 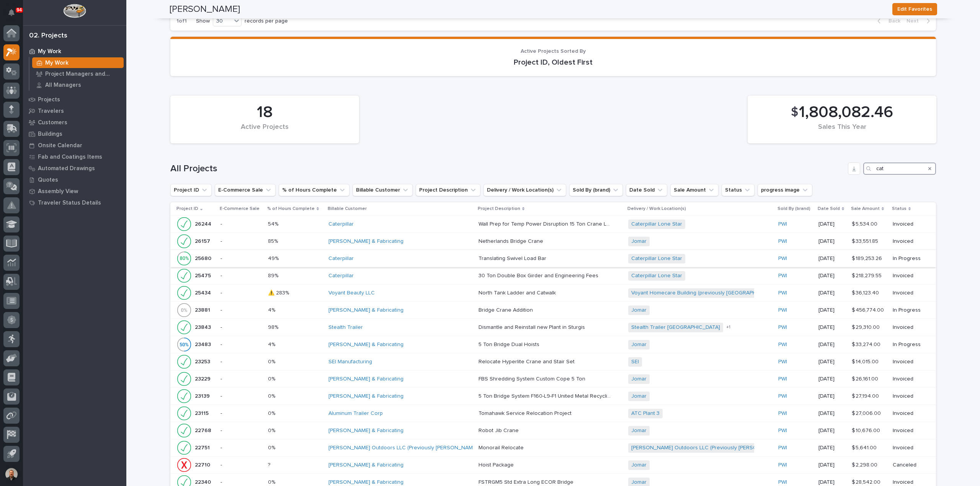 What do you see at coordinates (204, 344) in the screenshot?
I see `p: 23483` at bounding box center [204, 344].